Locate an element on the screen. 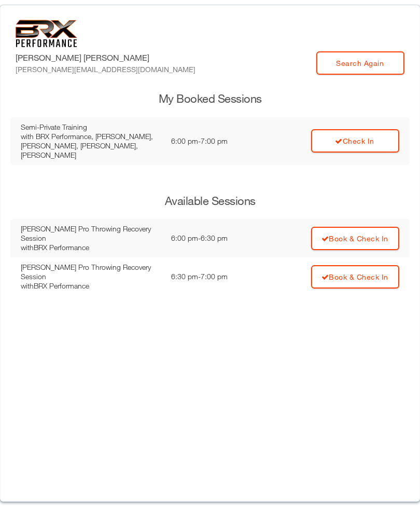  h3: My Booked Sessions is located at coordinates (210, 99).